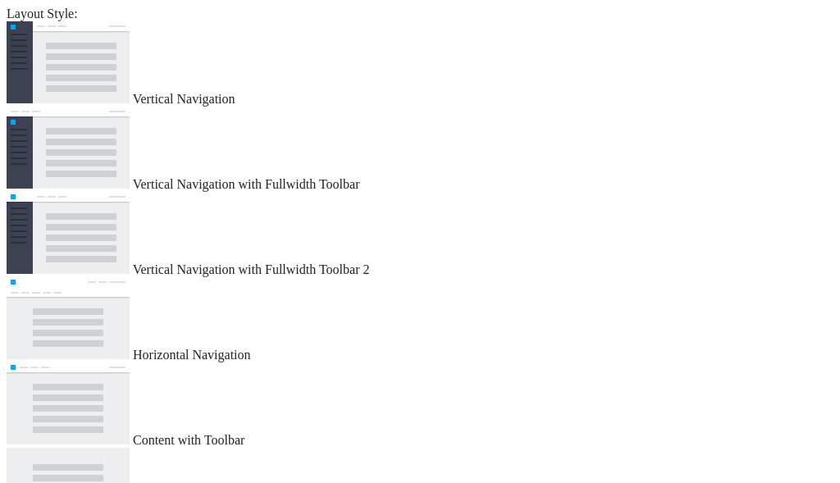 Image resolution: width=840 pixels, height=483 pixels. Describe the element at coordinates (251, 269) in the screenshot. I see `span: Vertical Navigation with Fullwidth Toolbar 2` at that location.